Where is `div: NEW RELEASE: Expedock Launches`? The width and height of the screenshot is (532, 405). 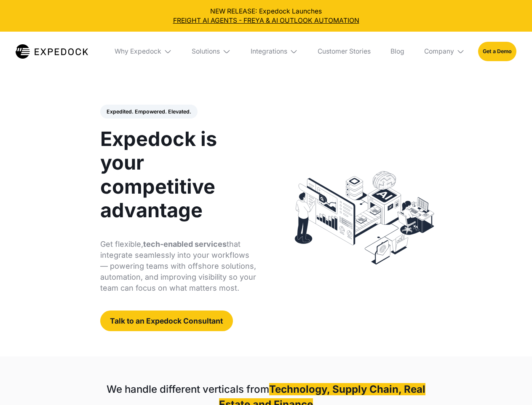 div: NEW RELEASE: Expedock Launches is located at coordinates (266, 16).